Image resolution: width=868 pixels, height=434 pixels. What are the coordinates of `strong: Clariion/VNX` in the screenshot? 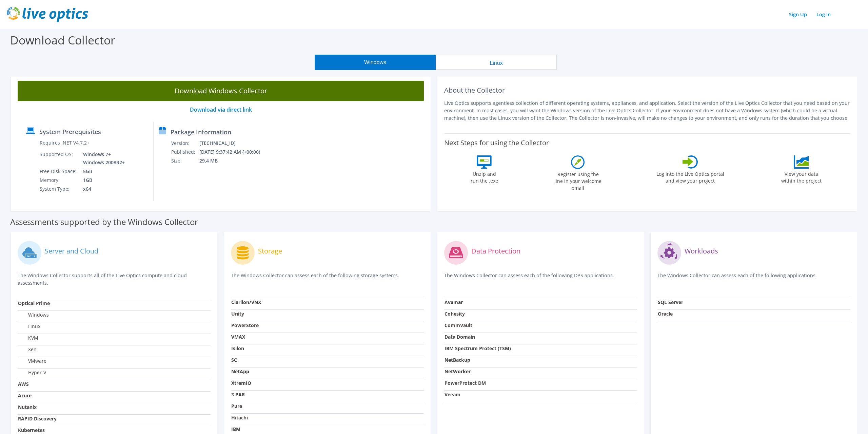 It's located at (246, 302).